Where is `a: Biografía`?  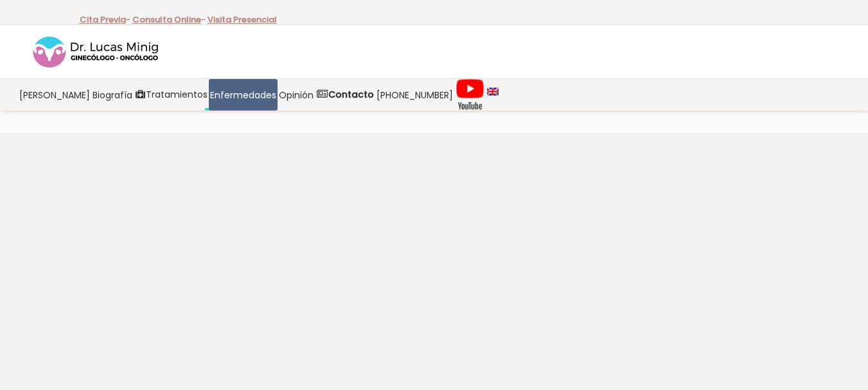
a: Biografía is located at coordinates (112, 95).